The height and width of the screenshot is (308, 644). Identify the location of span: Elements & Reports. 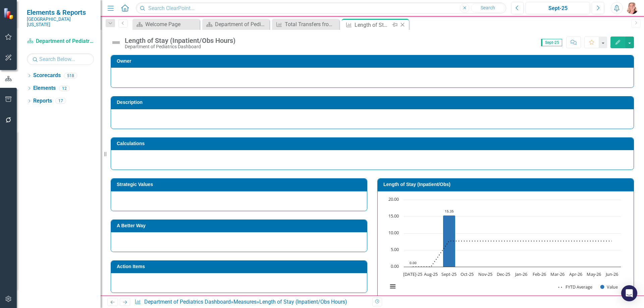
(61, 12).